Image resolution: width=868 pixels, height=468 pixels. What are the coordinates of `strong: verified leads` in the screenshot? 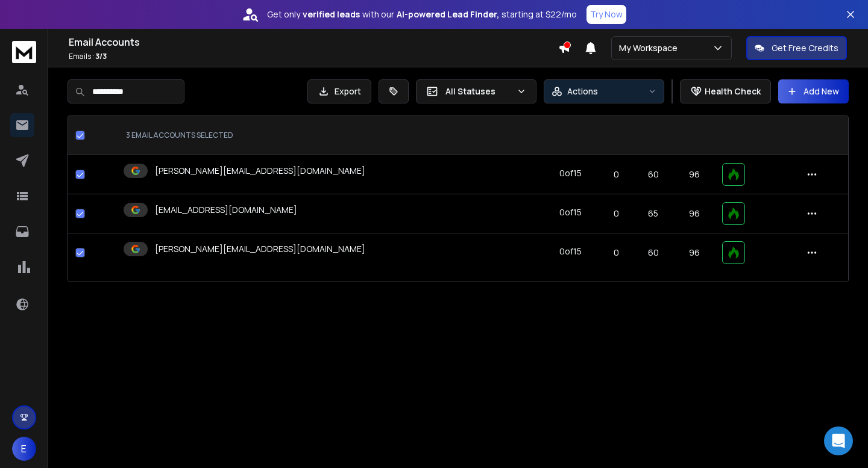 It's located at (331, 14).